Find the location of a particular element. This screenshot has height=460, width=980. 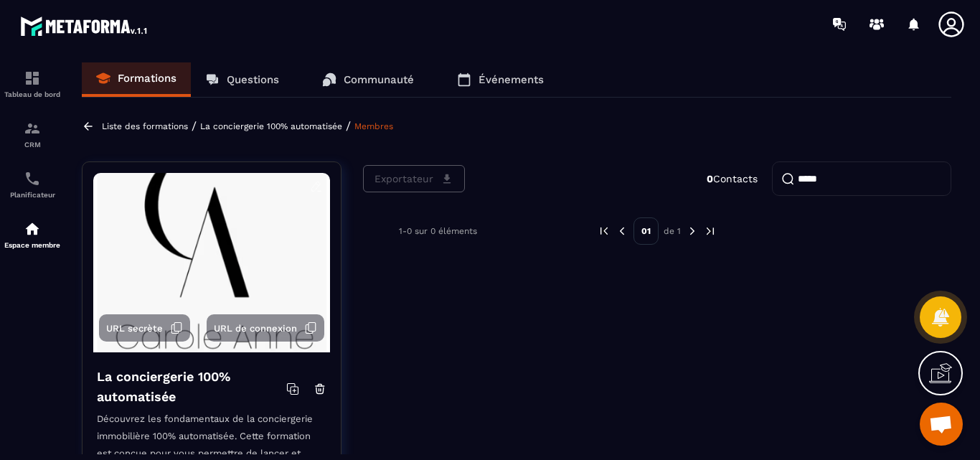

p: Planificateur is located at coordinates (32, 194).